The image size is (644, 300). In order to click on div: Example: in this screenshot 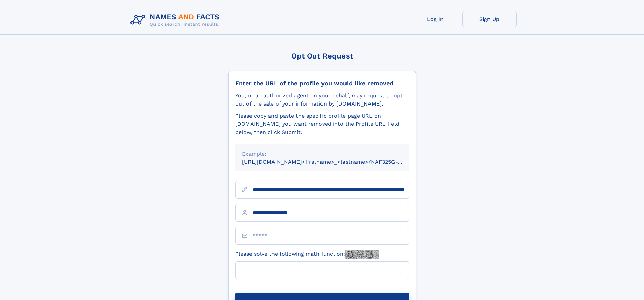, I will do `click(322, 154)`.